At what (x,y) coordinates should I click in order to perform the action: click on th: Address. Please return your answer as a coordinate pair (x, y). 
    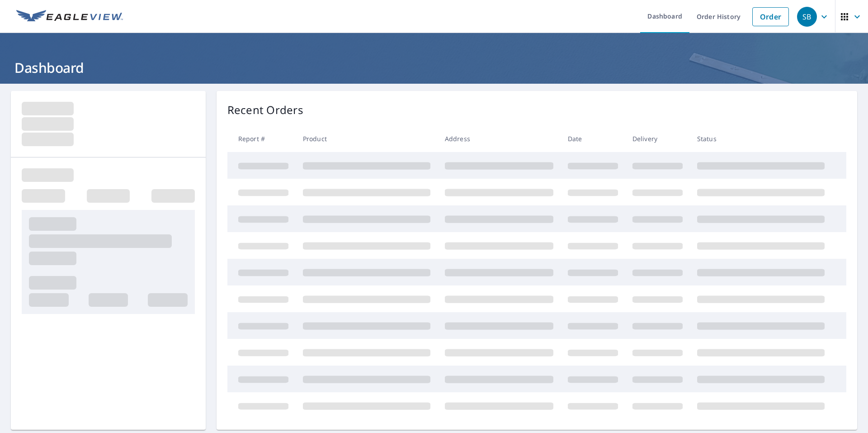
    Looking at the image, I should click on (499, 138).